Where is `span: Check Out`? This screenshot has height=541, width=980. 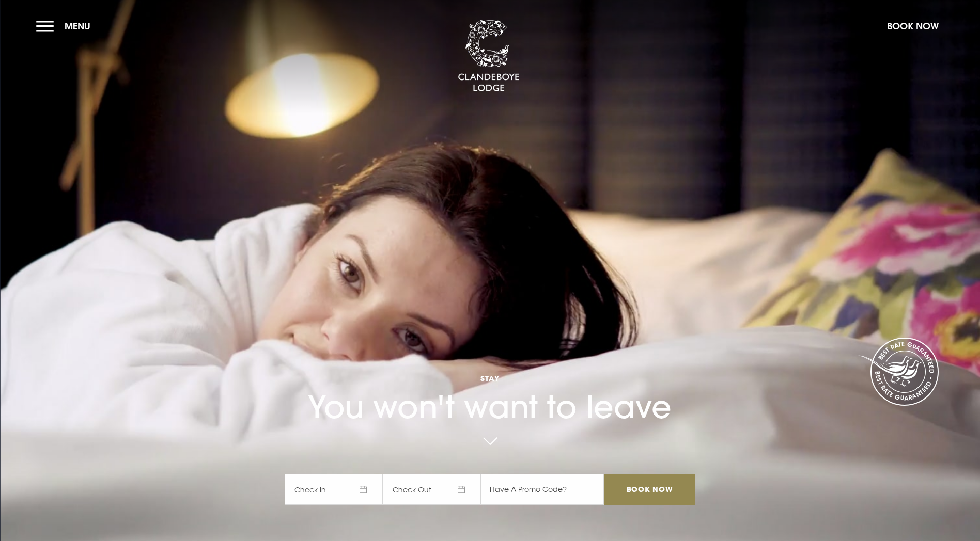
span: Check Out is located at coordinates (432, 490).